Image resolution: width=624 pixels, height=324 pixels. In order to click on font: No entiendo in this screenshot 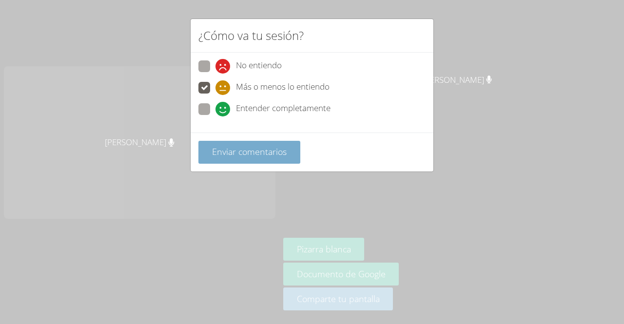, I will do `click(259, 65)`.